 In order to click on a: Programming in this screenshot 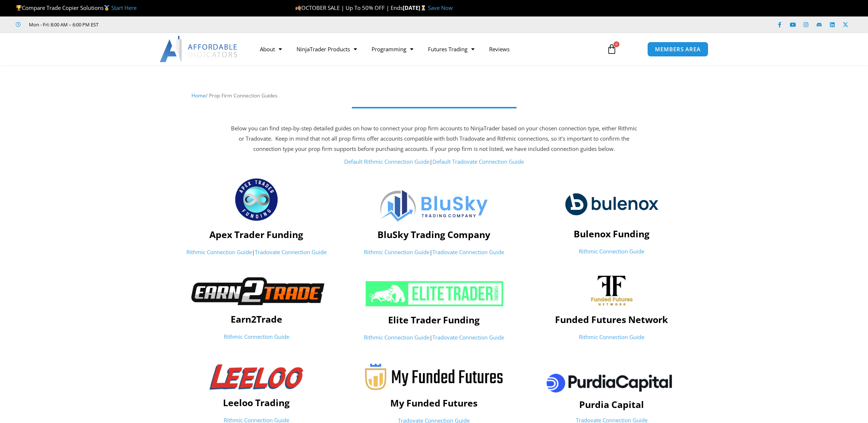, I will do `click(393, 49)`.